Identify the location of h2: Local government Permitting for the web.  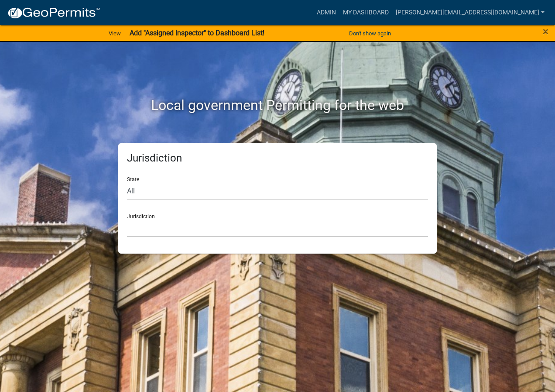
(277, 105).